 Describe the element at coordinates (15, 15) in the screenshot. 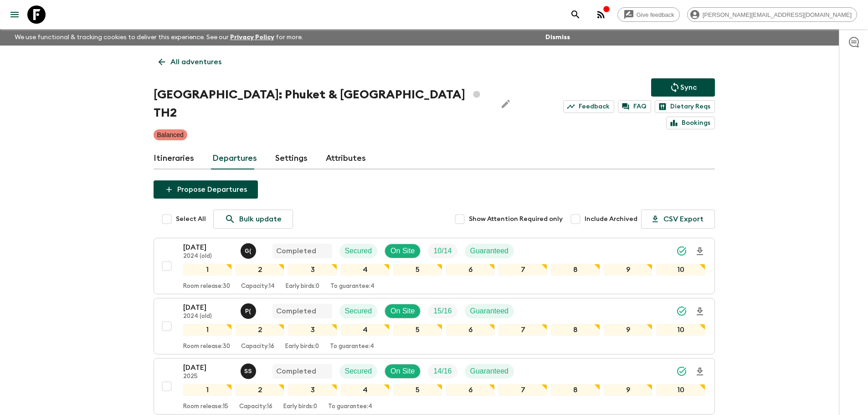

I see `button: menu` at that location.